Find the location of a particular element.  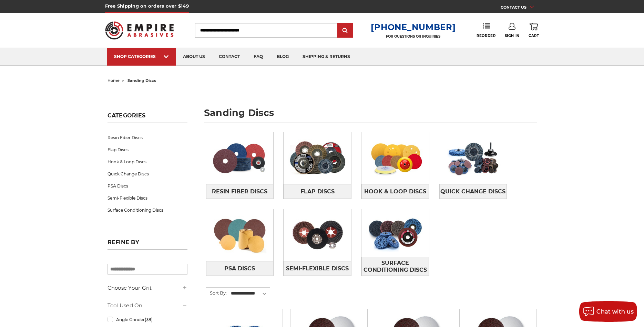

span: Surface Conditioning Discs is located at coordinates (396, 266).